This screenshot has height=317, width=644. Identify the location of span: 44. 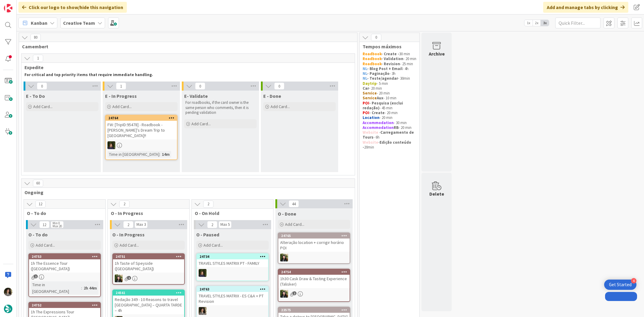
(293, 204).